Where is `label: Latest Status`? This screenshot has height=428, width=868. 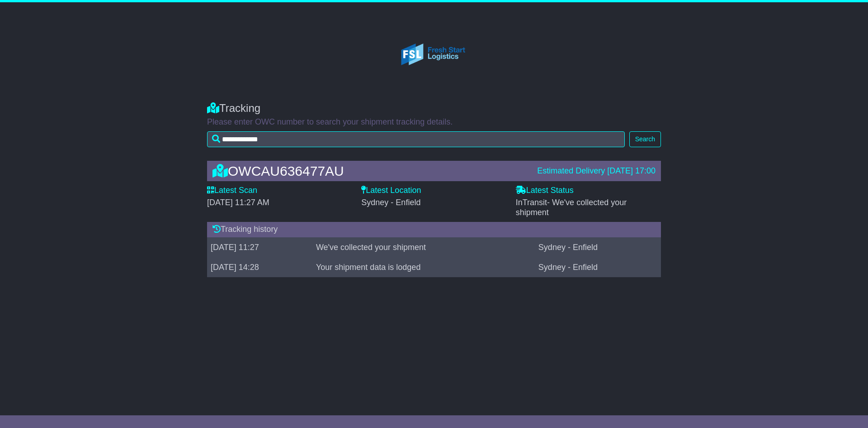 label: Latest Status is located at coordinates (545, 191).